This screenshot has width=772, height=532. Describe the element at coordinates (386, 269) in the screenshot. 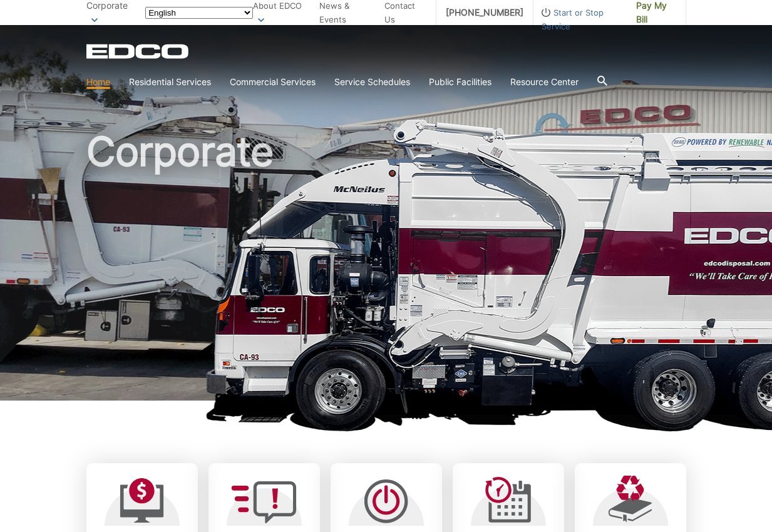

I see `h1: Corporate` at that location.